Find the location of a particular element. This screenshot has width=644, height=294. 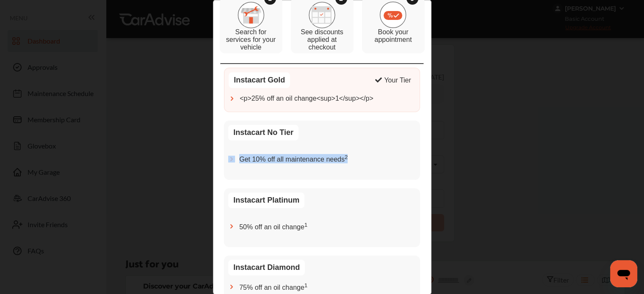

p: Search for services for your vehicle is located at coordinates (251, 40).